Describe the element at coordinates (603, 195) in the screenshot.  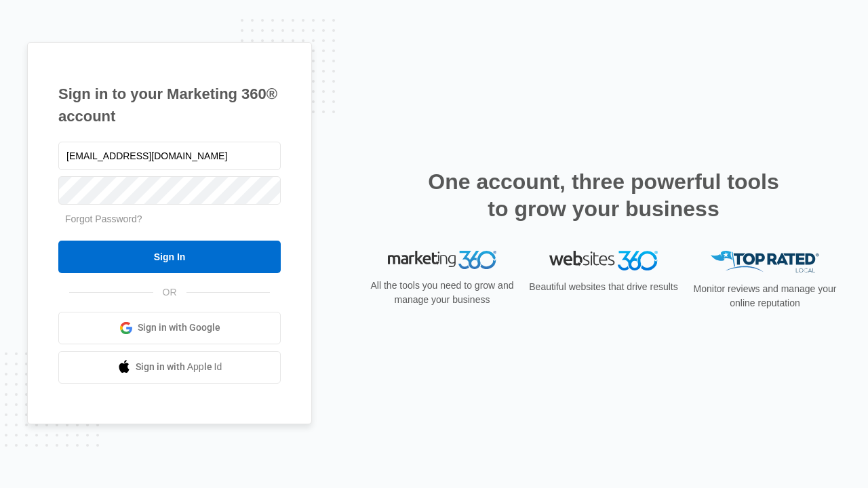
I see `h2: One account, three powerful tools to grow your business` at that location.